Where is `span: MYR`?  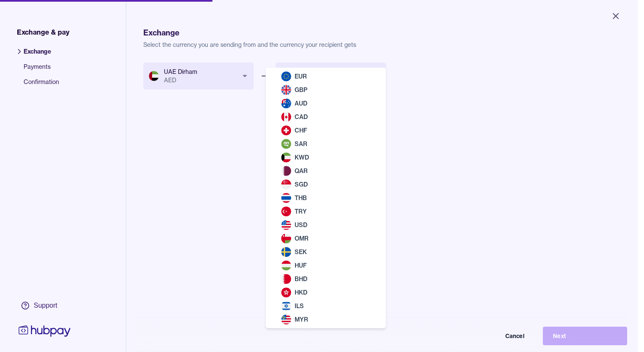
span: MYR is located at coordinates (302, 320).